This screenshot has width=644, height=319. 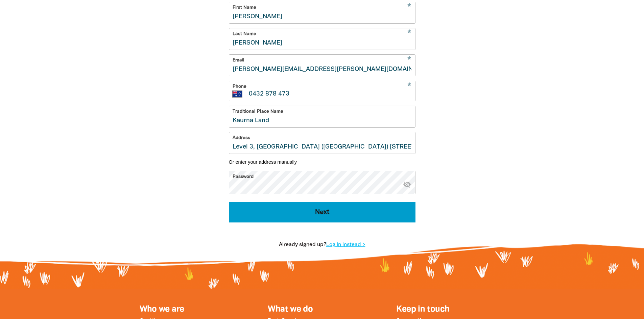 What do you see at coordinates (407, 184) in the screenshot?
I see `button: visibility_off` at bounding box center [407, 184].